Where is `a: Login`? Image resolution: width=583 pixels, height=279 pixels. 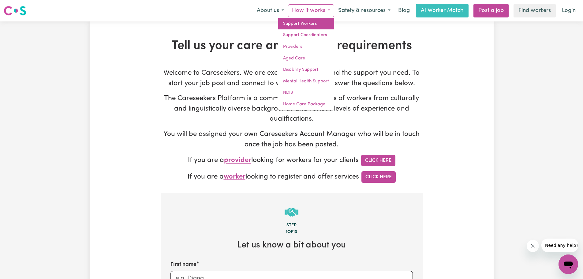
a: Login is located at coordinates (569, 11).